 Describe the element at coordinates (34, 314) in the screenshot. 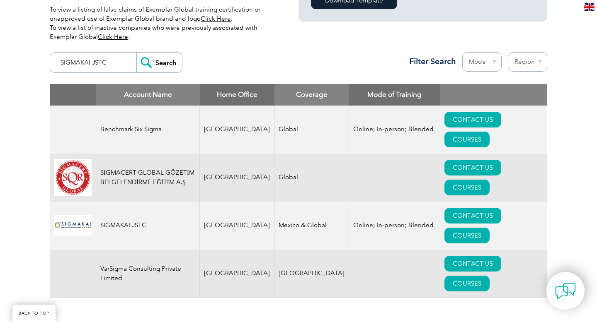

I see `a: BACK TO TOP` at that location.